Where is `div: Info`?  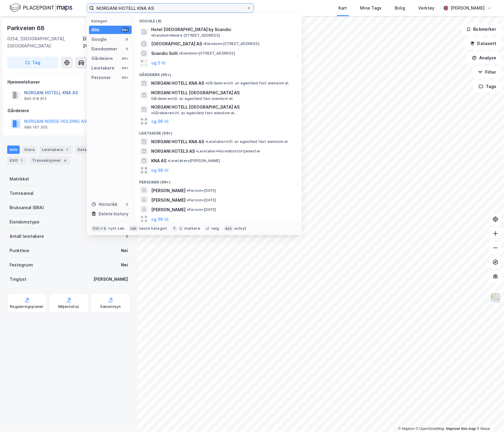 div: Info is located at coordinates (14, 150).